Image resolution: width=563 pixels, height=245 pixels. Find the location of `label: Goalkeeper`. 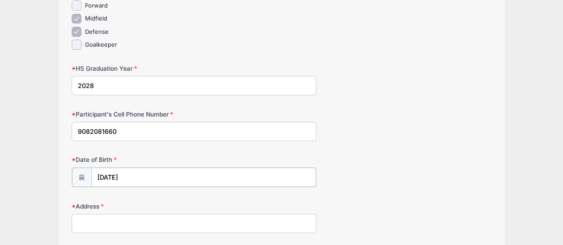

label: Goalkeeper is located at coordinates (101, 45).